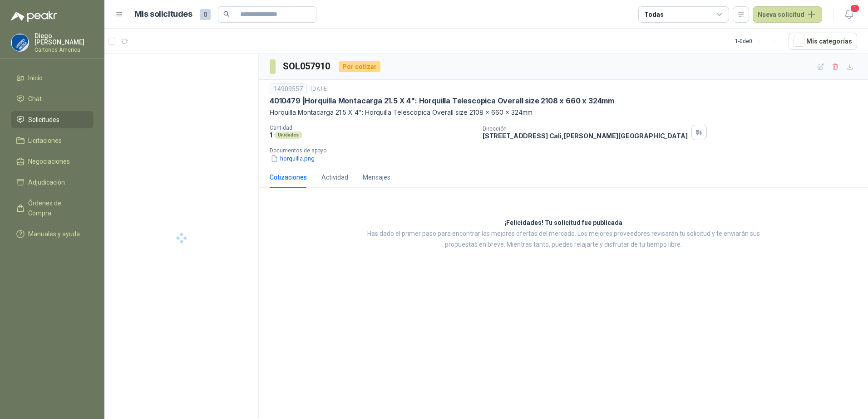 The height and width of the screenshot is (419, 868). Describe the element at coordinates (52, 120) in the screenshot. I see `a: Solicitudes` at that location.